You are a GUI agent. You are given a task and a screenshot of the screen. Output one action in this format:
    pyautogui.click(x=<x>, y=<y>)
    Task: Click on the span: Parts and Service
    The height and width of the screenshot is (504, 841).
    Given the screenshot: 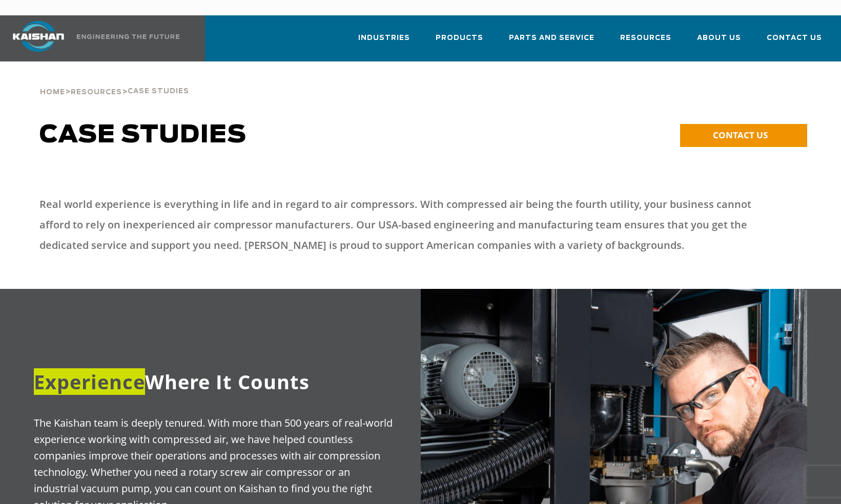 What is the action you would take?
    pyautogui.click(x=551, y=38)
    